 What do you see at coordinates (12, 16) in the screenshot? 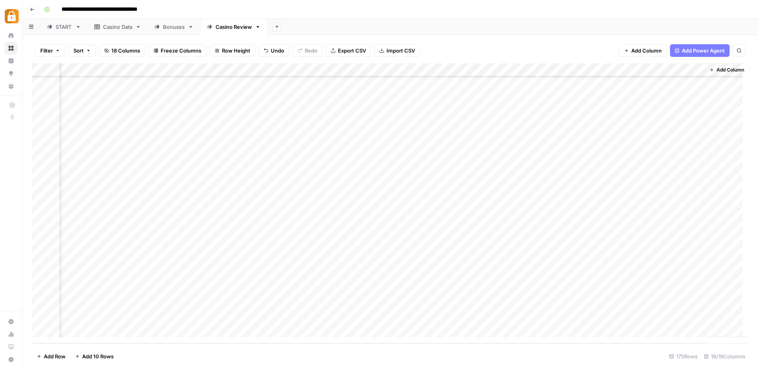
I see `img: Adzz Logo` at bounding box center [12, 16].